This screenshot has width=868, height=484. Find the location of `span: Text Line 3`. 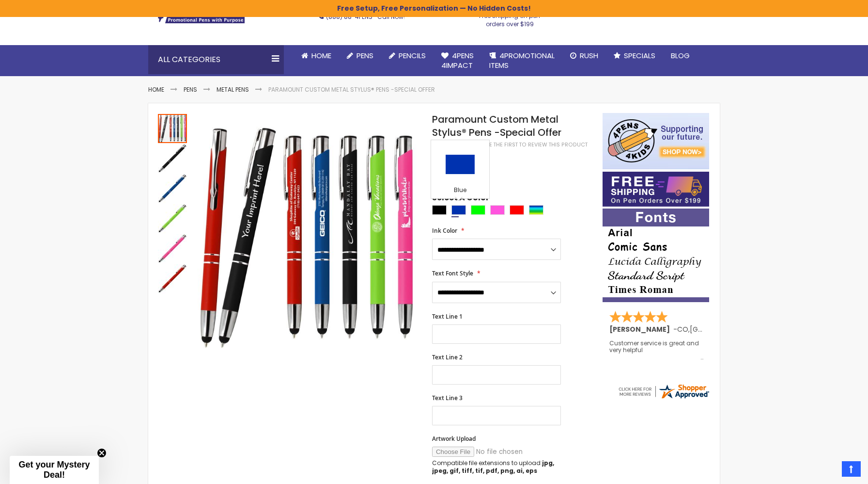

span: Text Line 3 is located at coordinates (447, 398).